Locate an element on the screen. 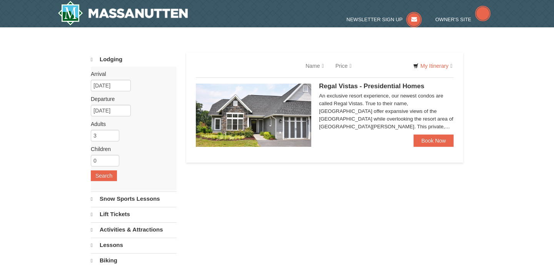 The width and height of the screenshot is (554, 267). img: Massanutten Resort Logo is located at coordinates (123, 13).